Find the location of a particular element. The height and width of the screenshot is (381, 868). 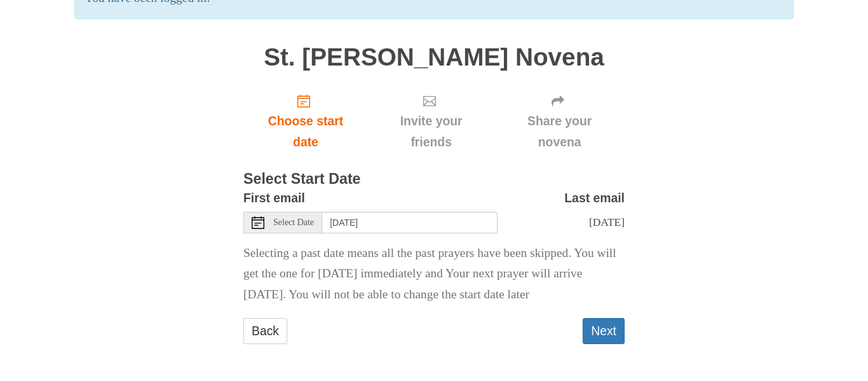

span: Share your novena is located at coordinates (559, 132).